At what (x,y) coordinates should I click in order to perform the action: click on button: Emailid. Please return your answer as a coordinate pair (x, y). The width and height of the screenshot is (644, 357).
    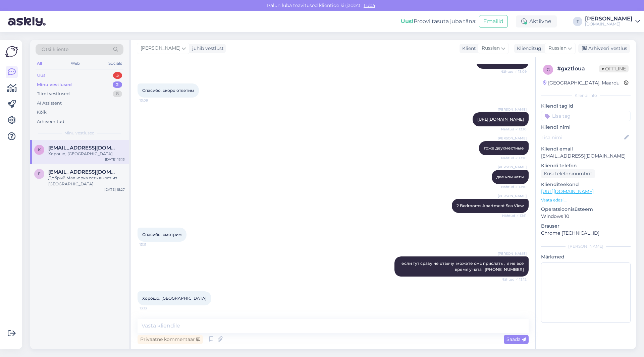
    Looking at the image, I should click on (493, 21).